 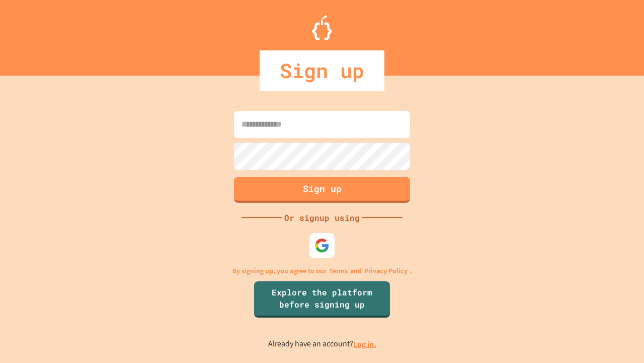 What do you see at coordinates (322, 190) in the screenshot?
I see `button: Sign up` at bounding box center [322, 190].